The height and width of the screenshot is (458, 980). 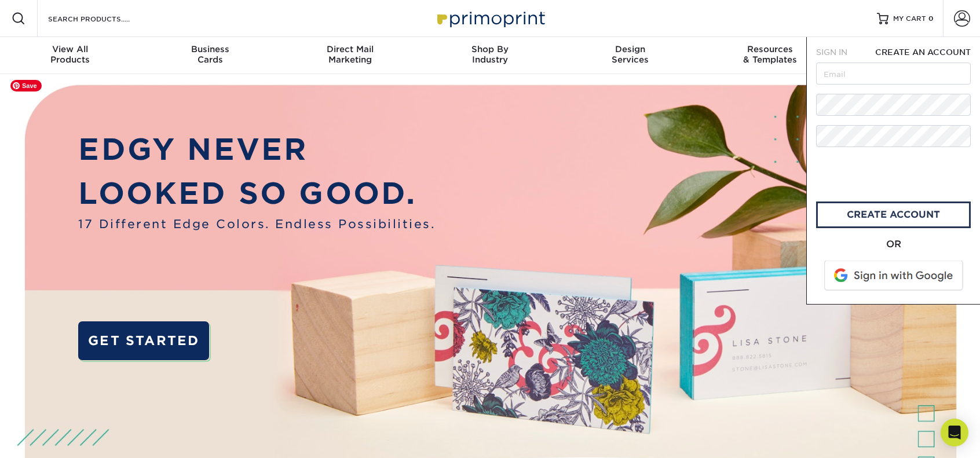 What do you see at coordinates (350, 49) in the screenshot?
I see `span: Direct Mail` at bounding box center [350, 49].